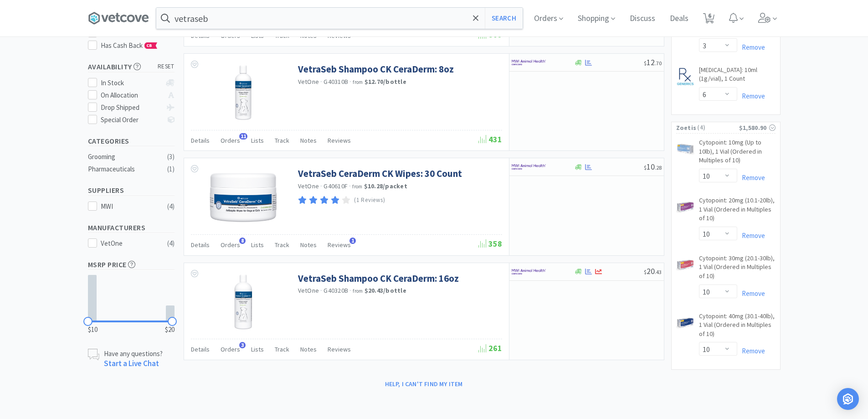  What do you see at coordinates (125, 169) in the screenshot?
I see `div: Pharmaceuticals` at bounding box center [125, 169].